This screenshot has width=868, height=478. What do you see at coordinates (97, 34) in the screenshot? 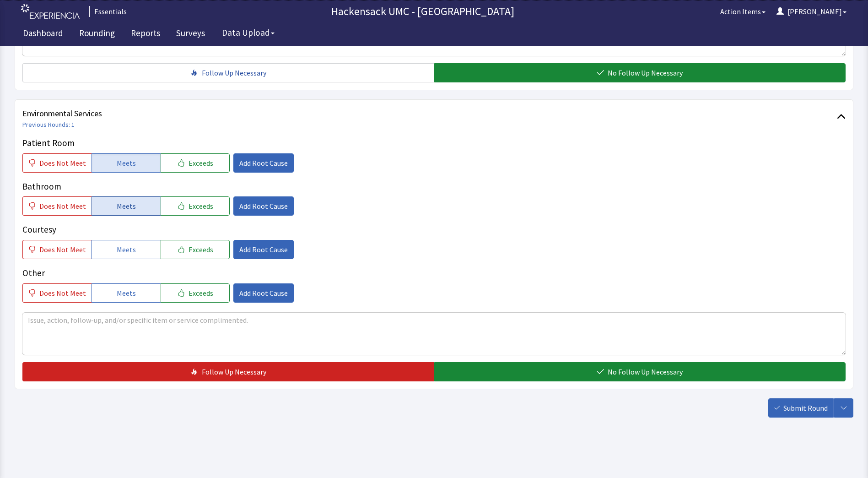
I see `a: Rounding` at bounding box center [97, 34].